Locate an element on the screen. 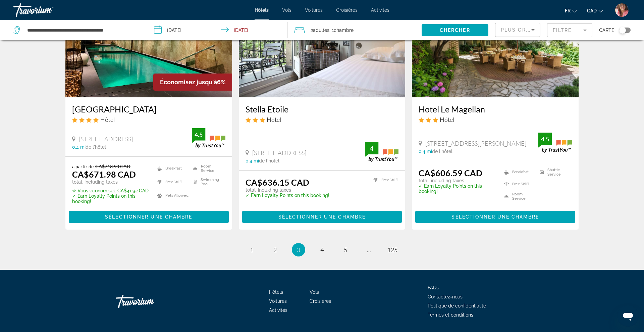 Image resolution: width=644 pixels, height=332 pixels. span: 125 is located at coordinates (393, 250).